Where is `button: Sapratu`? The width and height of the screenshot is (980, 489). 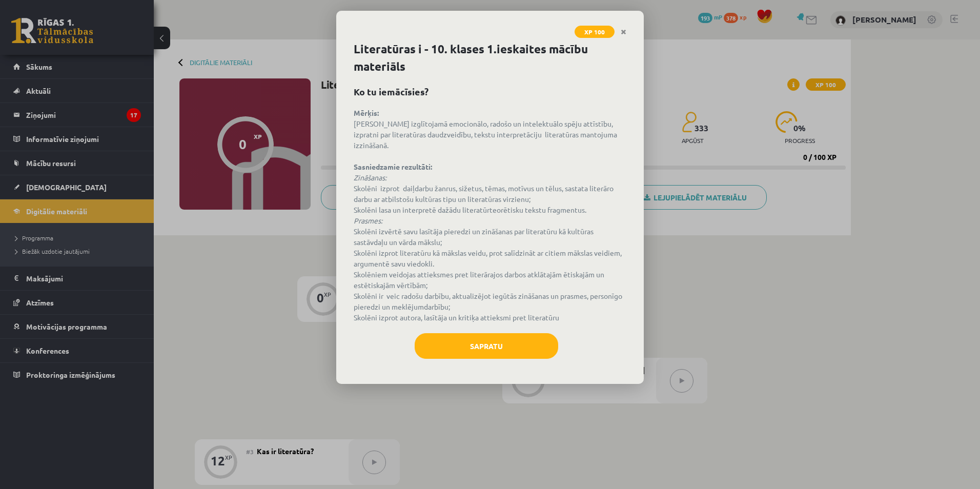 button: Sapratu is located at coordinates (486, 346).